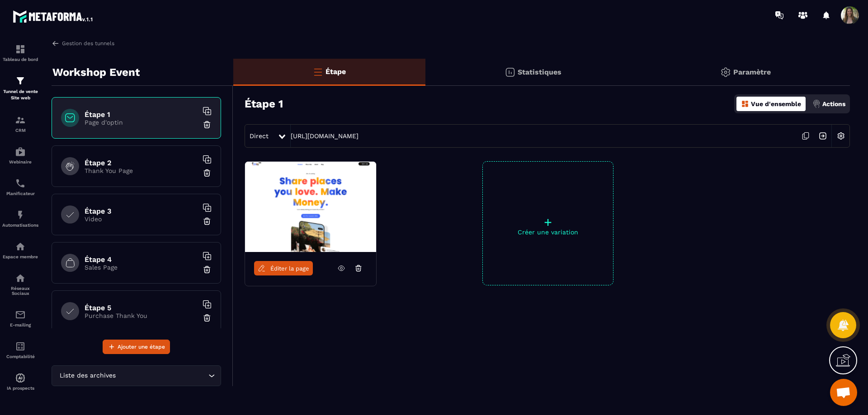 The image size is (868, 415). I want to click on img: logo, so click(54, 16).